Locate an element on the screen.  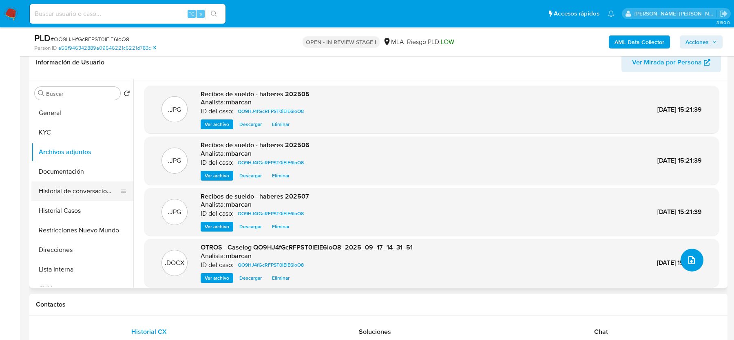
button: Documentación is located at coordinates (82, 172).